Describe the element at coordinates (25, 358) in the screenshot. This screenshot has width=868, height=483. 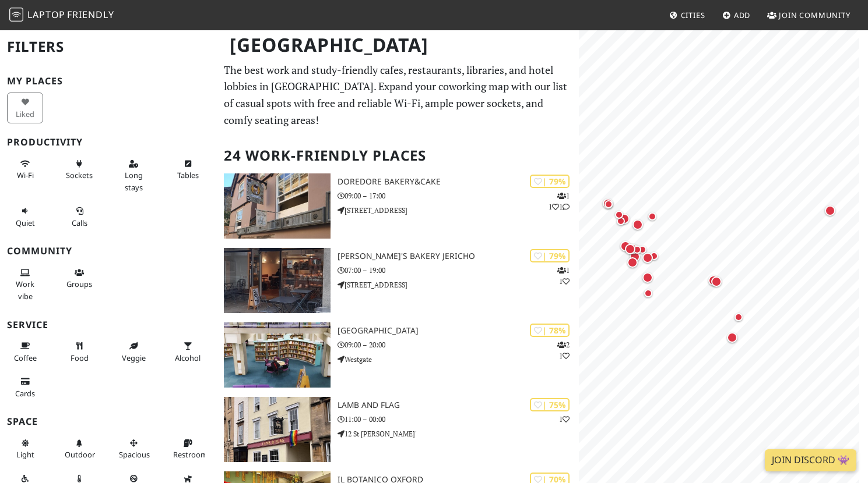
I see `span: Coffee` at that location.